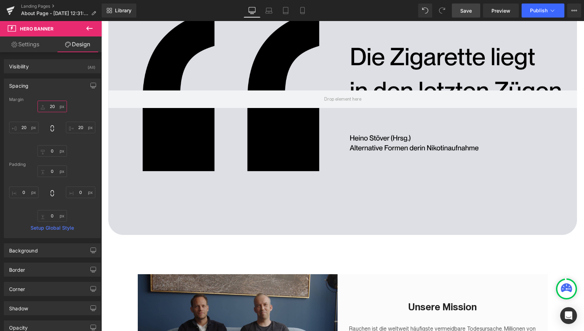 This screenshot has height=331, width=584. Describe the element at coordinates (18, 326) in the screenshot. I see `div: Opacity` at that location.